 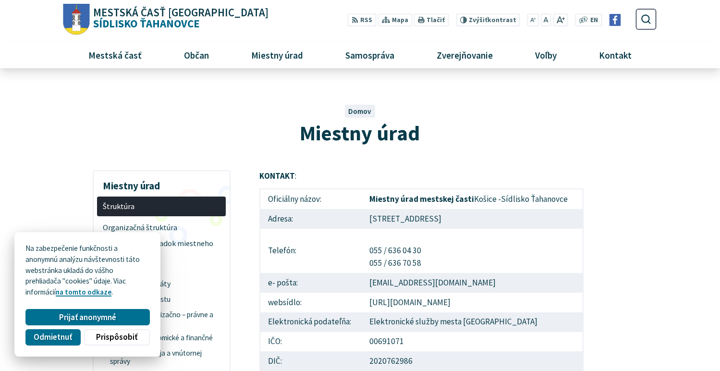 What do you see at coordinates (311, 282) in the screenshot?
I see `td: e- pošta:` at bounding box center [311, 282].